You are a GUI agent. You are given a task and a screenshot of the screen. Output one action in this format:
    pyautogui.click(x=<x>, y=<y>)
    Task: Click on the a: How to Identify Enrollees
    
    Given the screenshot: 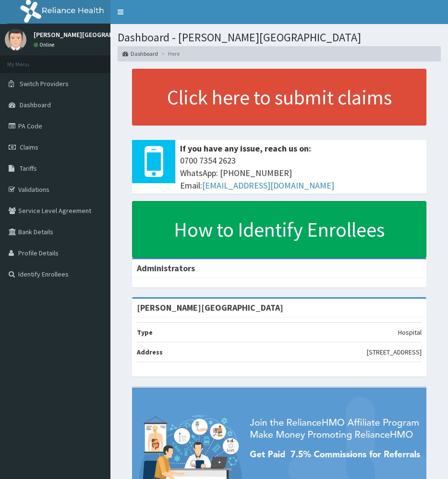 What is the action you would take?
    pyautogui.click(x=279, y=229)
    